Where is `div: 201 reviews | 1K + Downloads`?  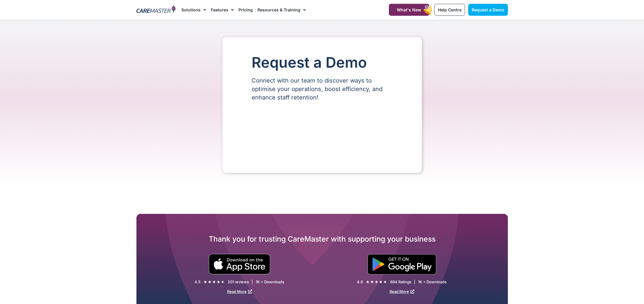 div: 201 reviews | 1K + Downloads is located at coordinates (256, 281).